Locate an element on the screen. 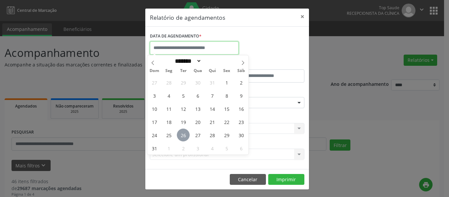  span: Agosto 23, 2025 is located at coordinates (241, 121).